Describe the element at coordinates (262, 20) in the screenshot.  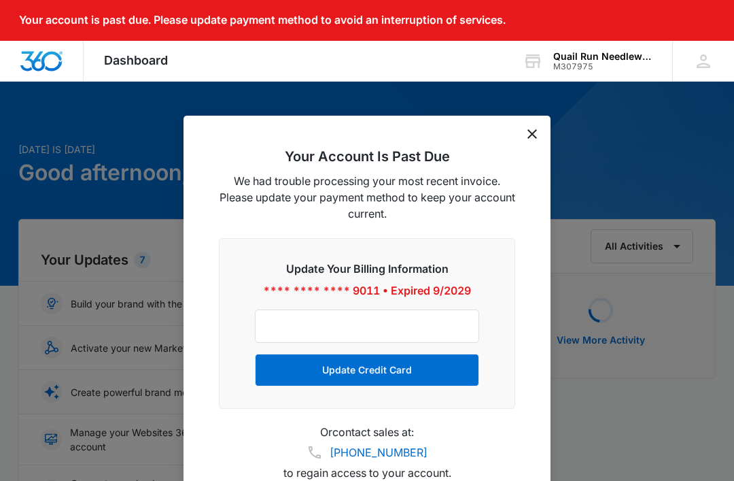
I see `p: Your account is past due. Please update payment method to avoid an interruption of services.` at that location.